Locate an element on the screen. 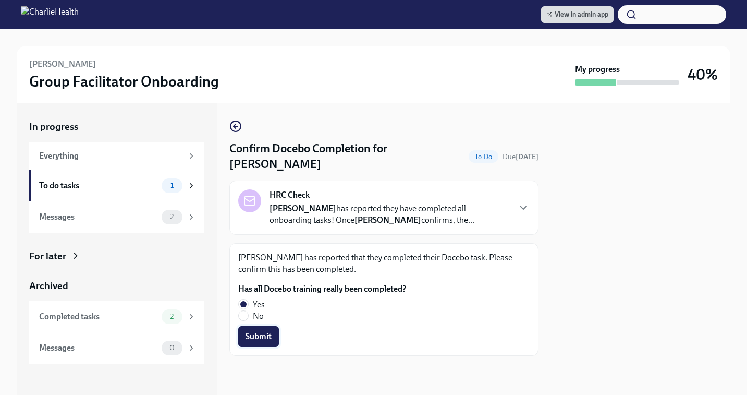 The image size is (747, 395). a: View in admin app is located at coordinates (577, 15).